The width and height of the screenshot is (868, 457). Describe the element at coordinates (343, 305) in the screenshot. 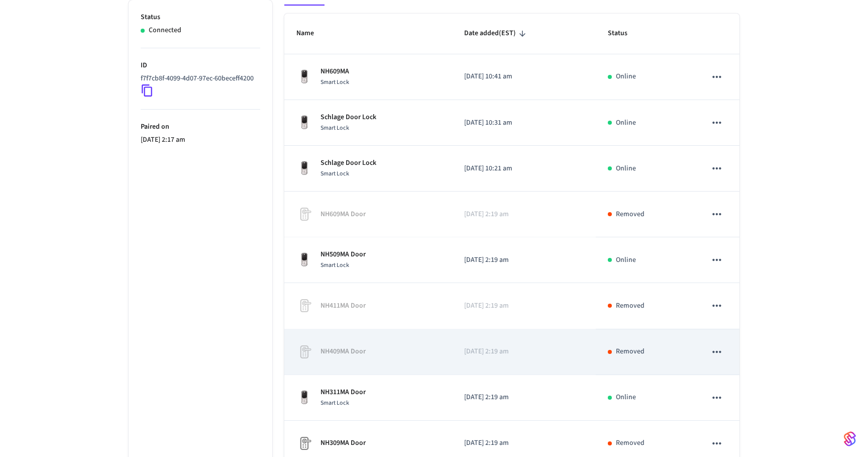

I see `p: NH411MA Door` at that location.